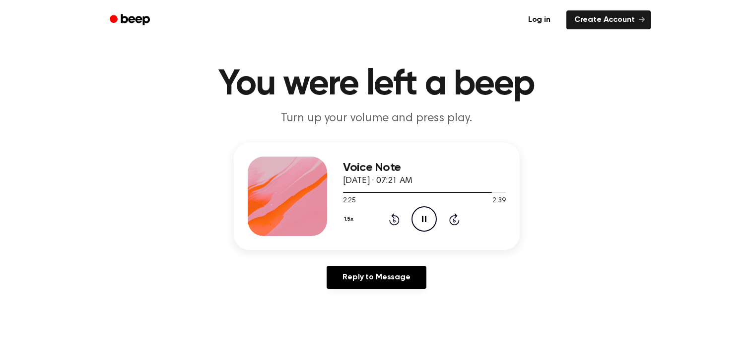 The width and height of the screenshot is (753, 340). Describe the element at coordinates (425, 167) in the screenshot. I see `h3: Voice Note` at that location.